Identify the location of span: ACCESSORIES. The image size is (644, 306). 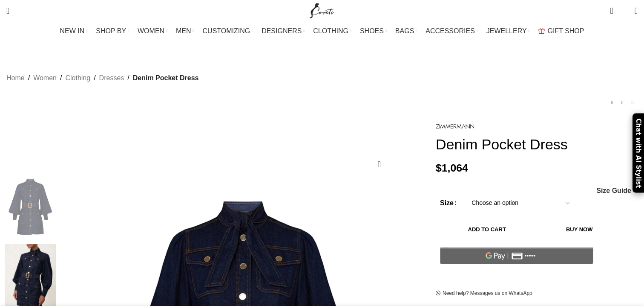
(450, 31).